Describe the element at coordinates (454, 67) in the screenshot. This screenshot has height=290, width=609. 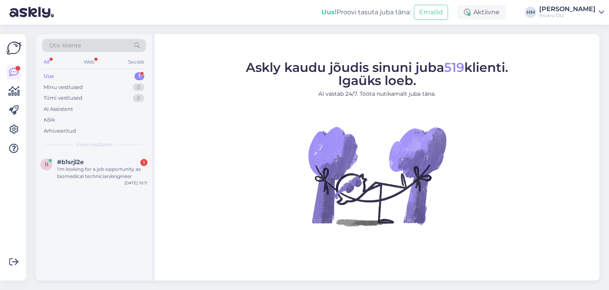
I see `span: 519` at that location.